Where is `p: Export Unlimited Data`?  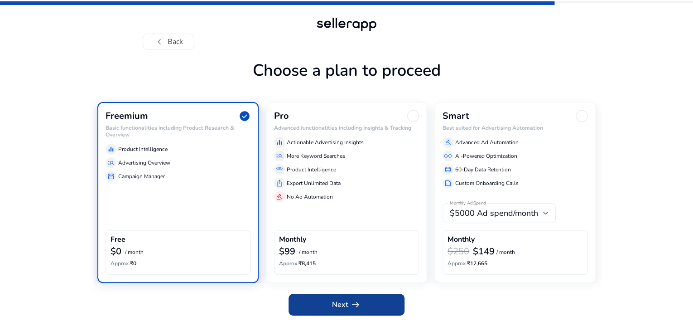 p: Export Unlimited Data is located at coordinates (314, 183).